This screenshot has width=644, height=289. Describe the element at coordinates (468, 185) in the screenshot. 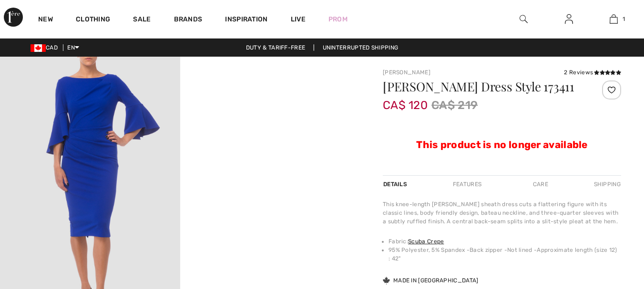

I see `div: Features` at that location.